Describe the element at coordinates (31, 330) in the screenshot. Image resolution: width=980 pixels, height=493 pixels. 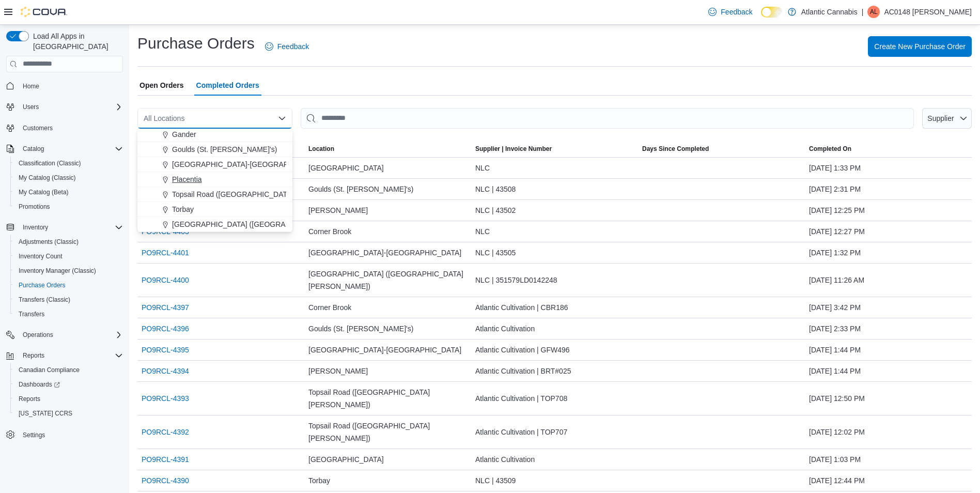
I see `span: Item` at that location.